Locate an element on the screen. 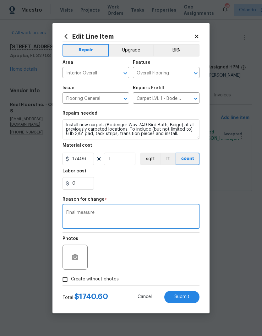 The image size is (262, 336). textarea: Install new carpet. (Bodenger Way 749 Bird Bath, Beige) at all previously carpeted locations. To ... is located at coordinates (131, 129).